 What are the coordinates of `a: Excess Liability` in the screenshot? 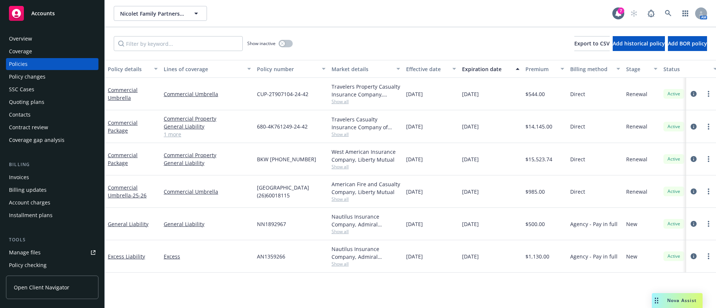 It's located at (126, 256).